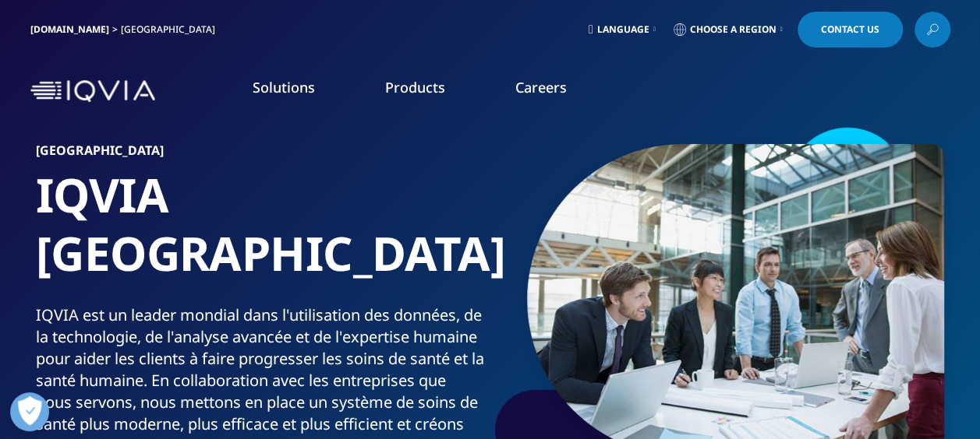 The height and width of the screenshot is (439, 980). What do you see at coordinates (732, 30) in the screenshot?
I see `span: Choose a Region` at bounding box center [732, 30].